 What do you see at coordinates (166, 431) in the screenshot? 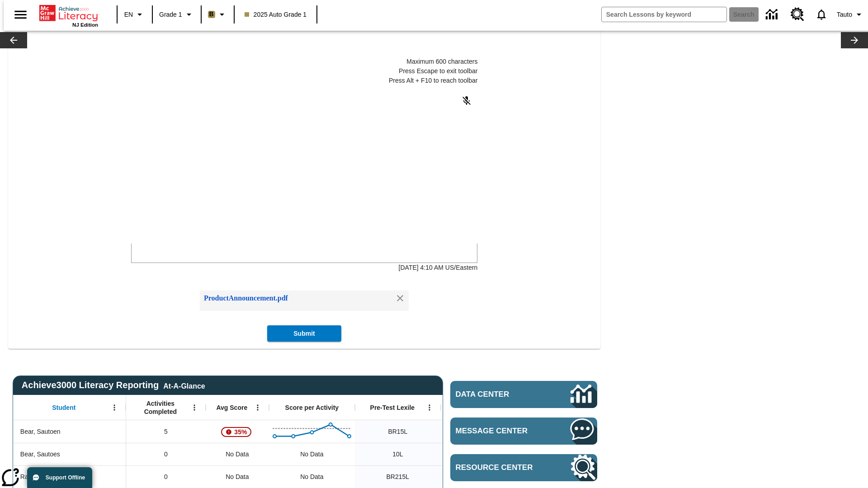
I see `span: 5` at bounding box center [166, 431].